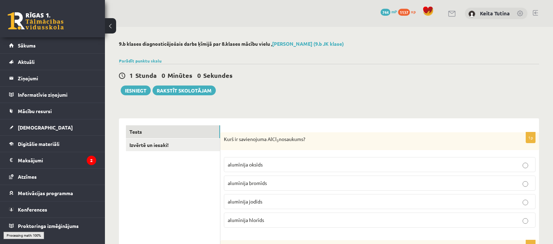 The width and height of the screenshot is (553, 244). I want to click on span: Mācību resursi, so click(35, 111).